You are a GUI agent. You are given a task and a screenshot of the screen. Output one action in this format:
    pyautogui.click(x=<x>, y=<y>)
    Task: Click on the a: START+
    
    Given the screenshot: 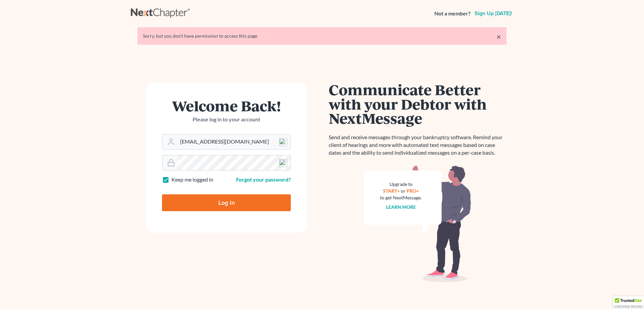 What is the action you would take?
    pyautogui.click(x=391, y=191)
    